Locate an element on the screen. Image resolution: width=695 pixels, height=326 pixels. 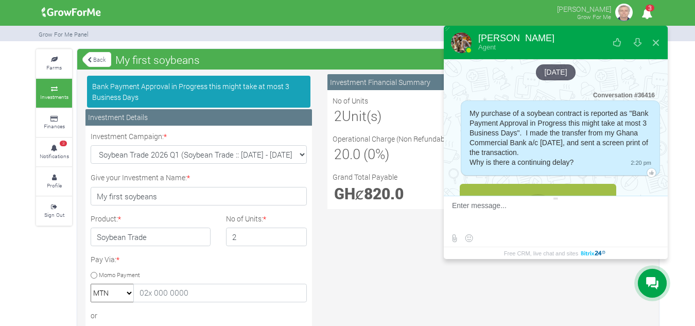
small: Investments is located at coordinates (54, 97).